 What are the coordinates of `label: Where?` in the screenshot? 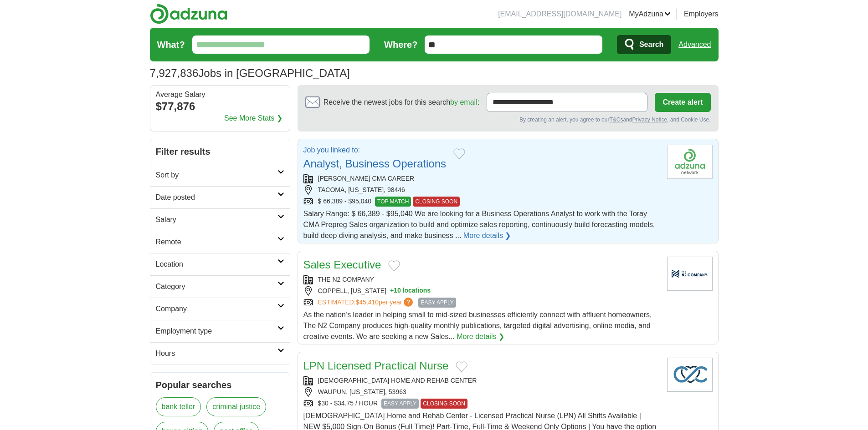 It's located at (400, 44).